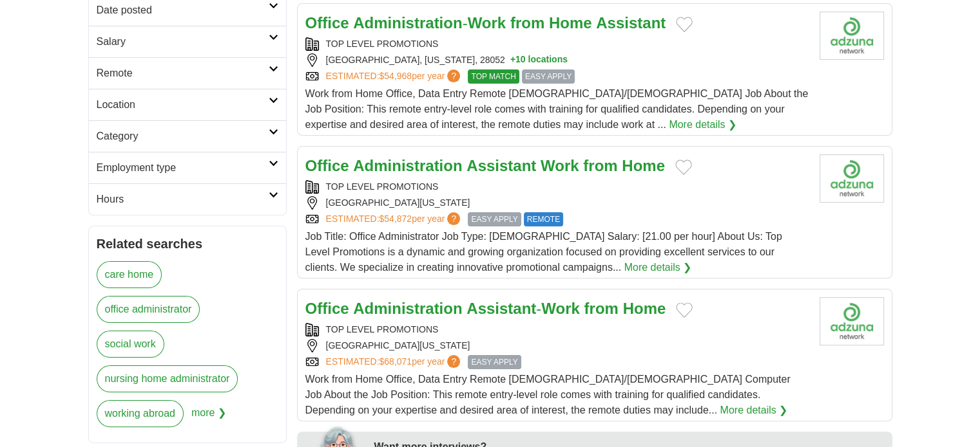 The image size is (980, 447). What do you see at coordinates (182, 105) in the screenshot?
I see `h2: Location` at bounding box center [182, 105].